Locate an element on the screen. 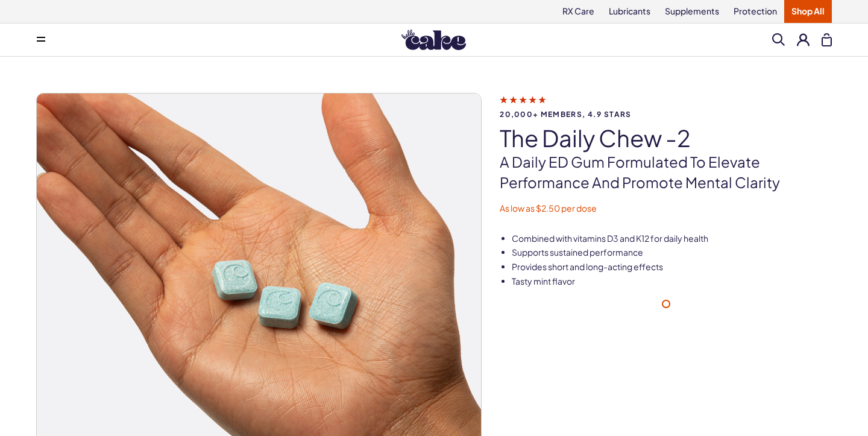 This screenshot has height=436, width=868. p: A Daily ED Gum Formulated To Elevate Performance And Promote Mental Clarity is located at coordinates (666, 172).